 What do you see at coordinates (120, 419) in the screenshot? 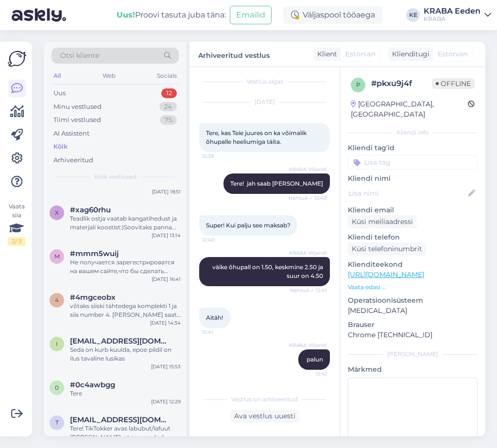
I see `span: thomaskristenk@gmail.com` at bounding box center [120, 419].